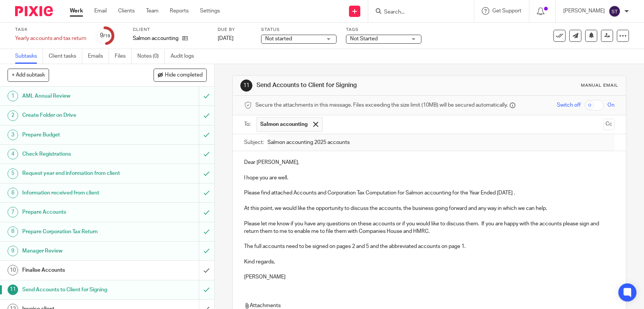  What do you see at coordinates (51, 39) in the screenshot?
I see `div: Yearly accounts and tax return` at bounding box center [51, 39].